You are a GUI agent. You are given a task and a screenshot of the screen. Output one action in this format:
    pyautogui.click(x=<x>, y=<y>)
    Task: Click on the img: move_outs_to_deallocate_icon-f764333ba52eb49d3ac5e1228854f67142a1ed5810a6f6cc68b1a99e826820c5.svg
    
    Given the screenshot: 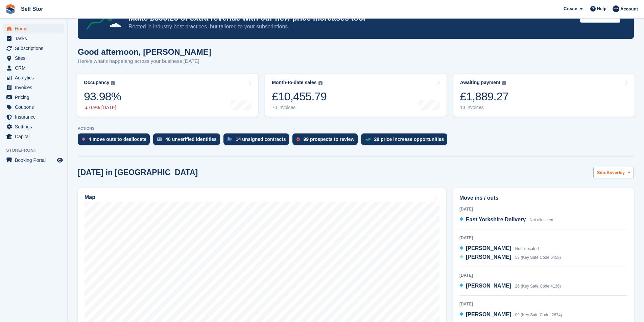 What is the action you would take?
    pyautogui.click(x=83, y=139)
    